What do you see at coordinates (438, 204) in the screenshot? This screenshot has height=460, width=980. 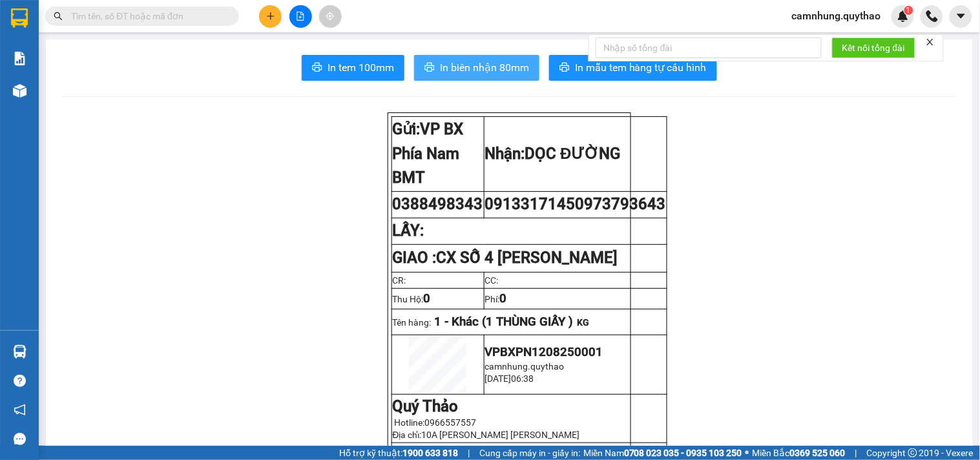 I see `span: 0388498343` at bounding box center [438, 204].